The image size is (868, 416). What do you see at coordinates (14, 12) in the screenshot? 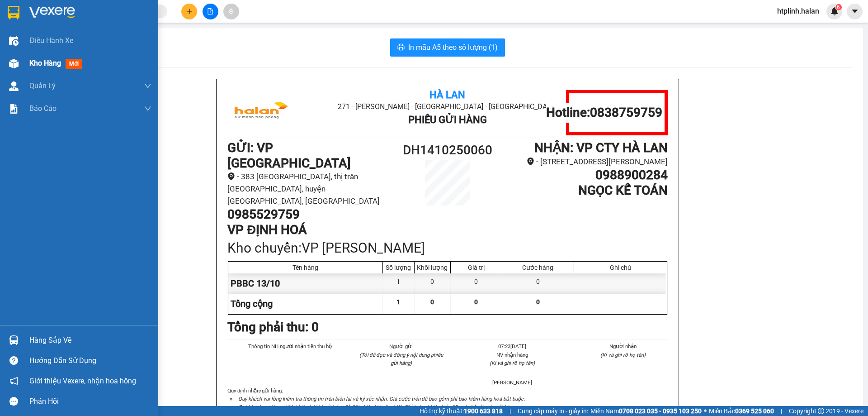
I see `img: logo-vxr` at bounding box center [14, 12].